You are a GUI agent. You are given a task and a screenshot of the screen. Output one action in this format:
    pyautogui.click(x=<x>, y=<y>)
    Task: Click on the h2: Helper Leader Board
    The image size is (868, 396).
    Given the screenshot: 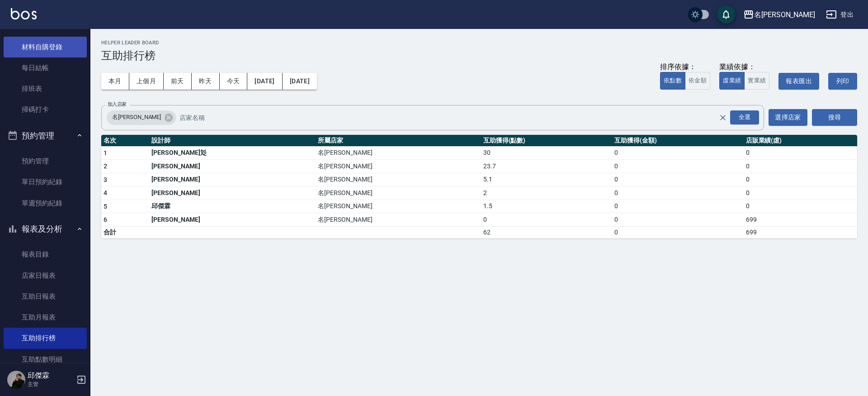 What is the action you would take?
    pyautogui.click(x=479, y=42)
    